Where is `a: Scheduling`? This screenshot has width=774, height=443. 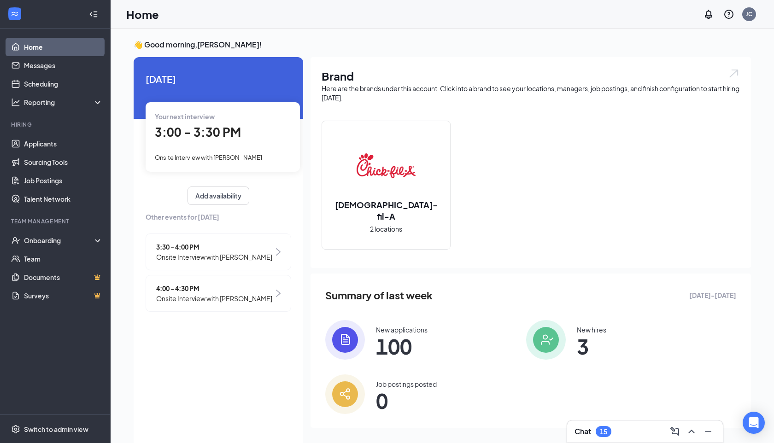 a: Scheduling is located at coordinates (63, 84).